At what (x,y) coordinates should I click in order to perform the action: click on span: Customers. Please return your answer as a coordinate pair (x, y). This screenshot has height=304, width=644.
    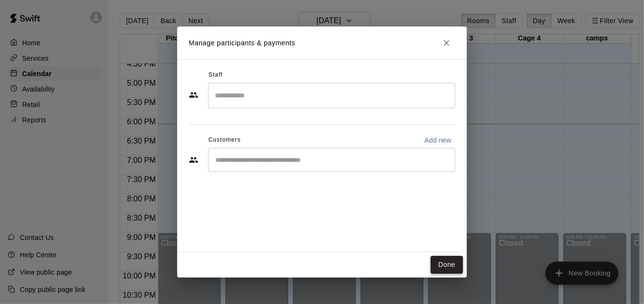
    Looking at the image, I should click on (224, 140).